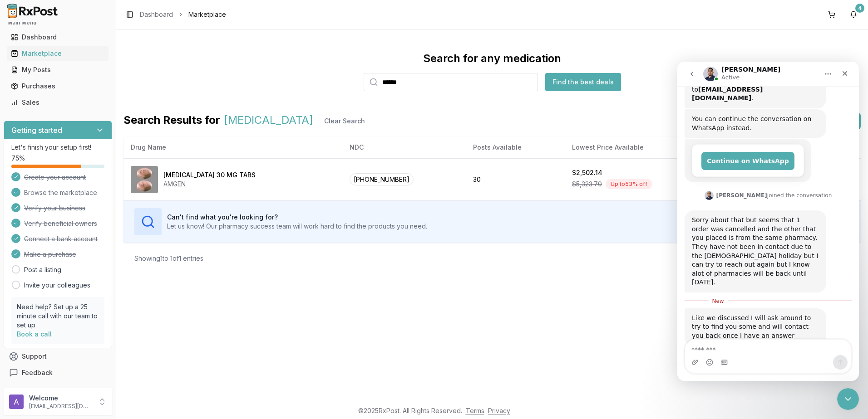 The image size is (868, 419). What do you see at coordinates (60, 224) in the screenshot?
I see `span: Verify beneficial owners` at bounding box center [60, 224].